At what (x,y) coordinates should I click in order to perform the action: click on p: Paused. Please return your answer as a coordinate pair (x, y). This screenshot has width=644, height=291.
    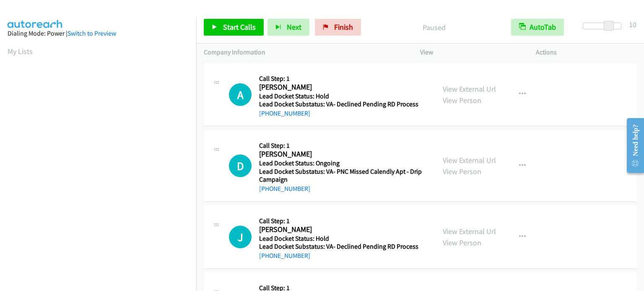
    Looking at the image, I should click on (434, 27).